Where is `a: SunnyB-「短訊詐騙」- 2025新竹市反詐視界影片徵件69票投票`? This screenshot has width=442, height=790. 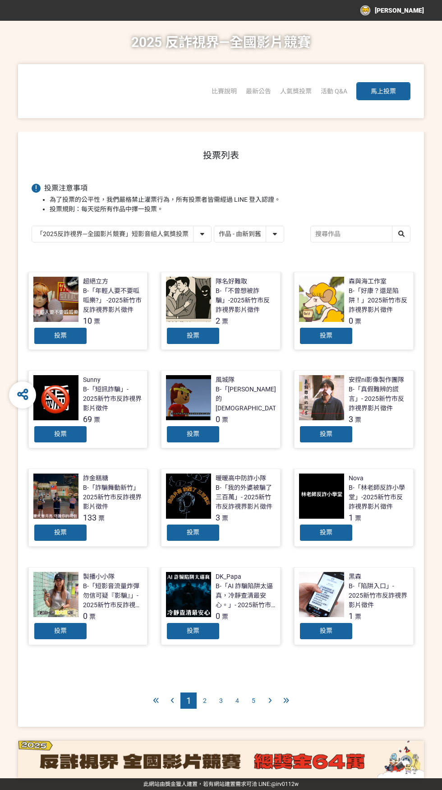
a: SunnyB-「短訊詐騙」- 2025新竹市反詐視界影片徵件69票投票 is located at coordinates (88, 409).